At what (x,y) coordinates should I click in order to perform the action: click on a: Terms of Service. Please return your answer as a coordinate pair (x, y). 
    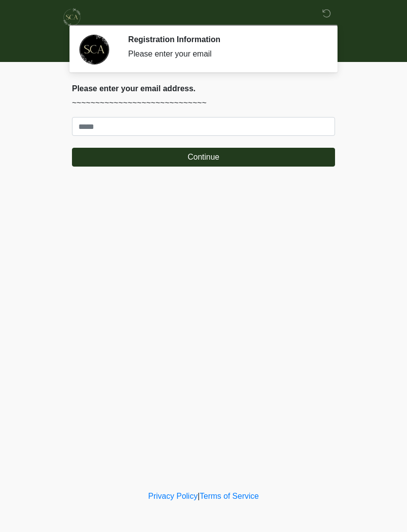
    Looking at the image, I should click on (229, 496).